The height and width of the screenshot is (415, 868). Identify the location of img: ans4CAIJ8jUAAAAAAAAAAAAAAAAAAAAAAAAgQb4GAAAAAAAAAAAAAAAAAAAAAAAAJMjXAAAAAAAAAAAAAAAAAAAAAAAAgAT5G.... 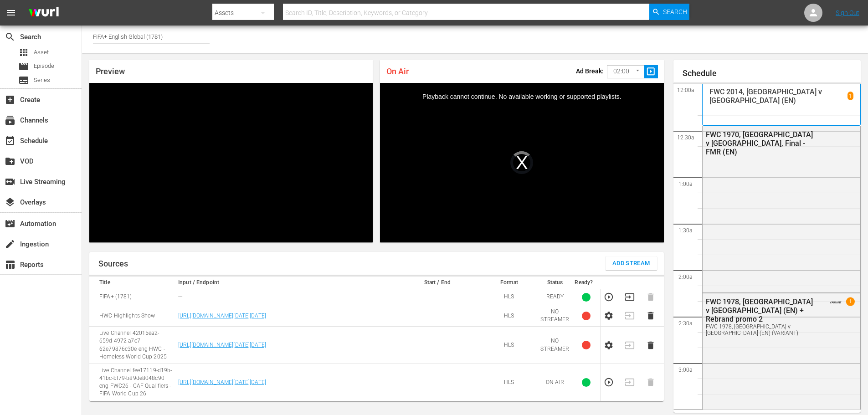
(44, 13).